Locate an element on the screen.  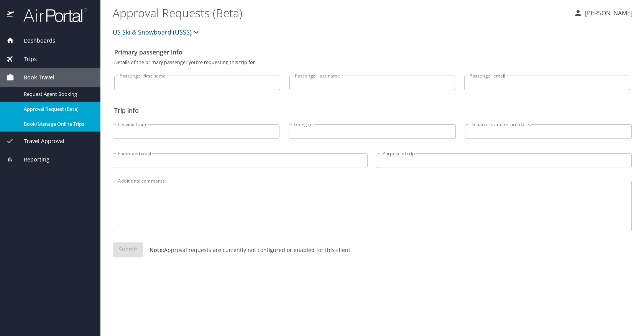
h2: Primary passenger info is located at coordinates (373, 52).